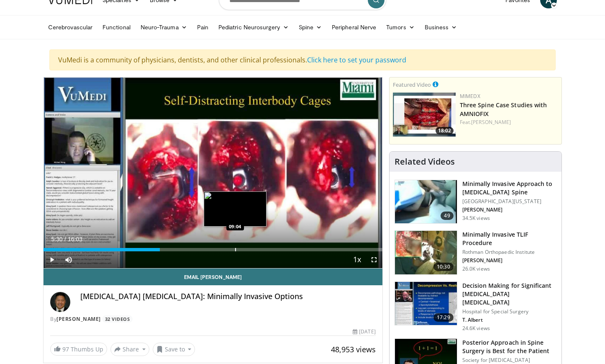 Image resolution: width=605 pixels, height=364 pixels. I want to click on button: Mute, so click(69, 259).